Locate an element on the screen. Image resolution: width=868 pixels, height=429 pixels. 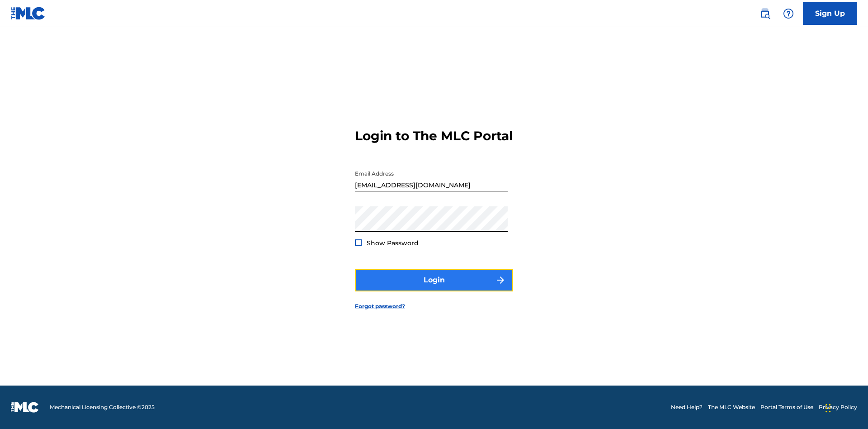
div: Chat Widget is located at coordinates (846, 407).